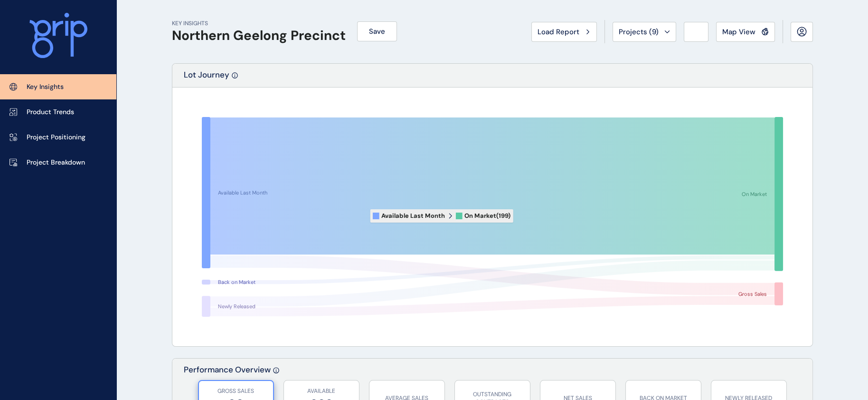 The image size is (868, 400). Describe the element at coordinates (377, 31) in the screenshot. I see `button: Save` at that location.